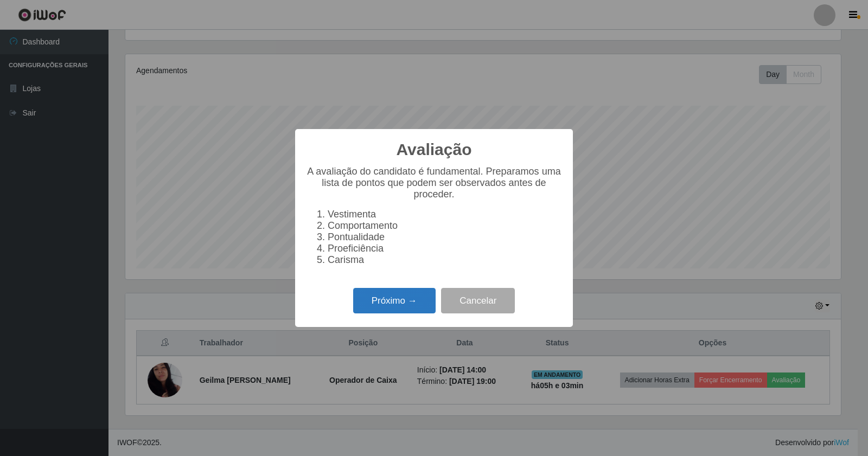  Describe the element at coordinates (434, 150) in the screenshot. I see `h2: Avaliação` at that location.